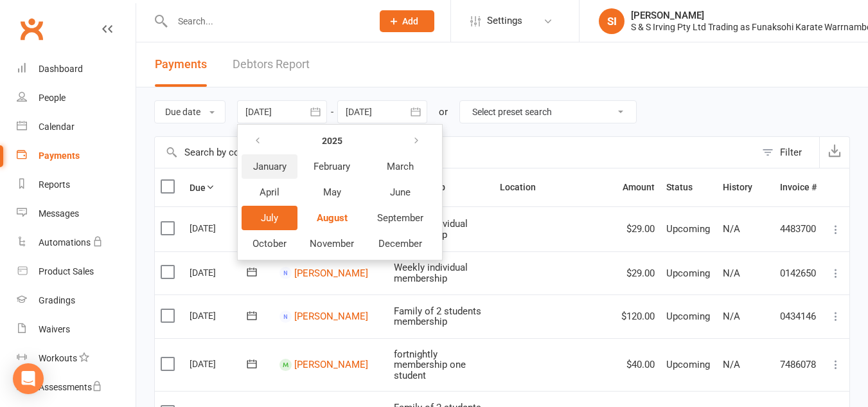 The width and height of the screenshot is (868, 407). What do you see at coordinates (270, 243) in the screenshot?
I see `span: October` at bounding box center [270, 243].